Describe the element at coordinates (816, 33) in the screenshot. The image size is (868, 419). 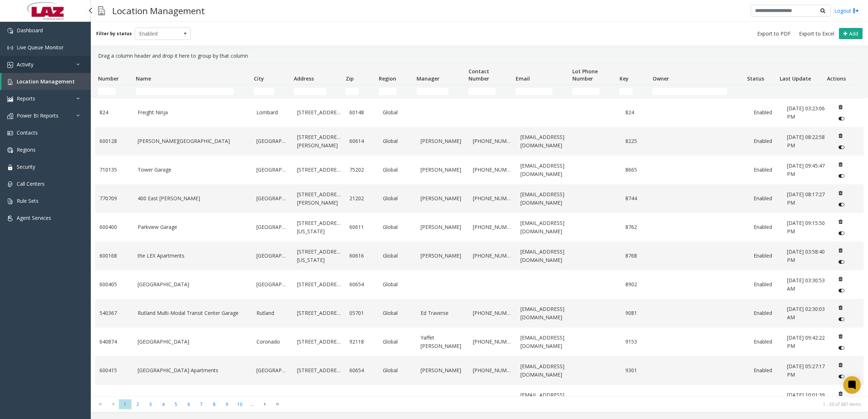
I see `button: Export to Excel` at that location.